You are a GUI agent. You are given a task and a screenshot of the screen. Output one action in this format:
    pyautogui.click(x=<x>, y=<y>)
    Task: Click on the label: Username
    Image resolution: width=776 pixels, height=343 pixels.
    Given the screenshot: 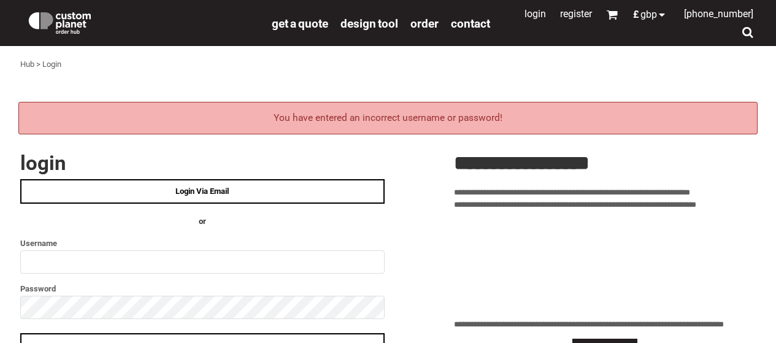 What is the action you would take?
    pyautogui.click(x=202, y=243)
    